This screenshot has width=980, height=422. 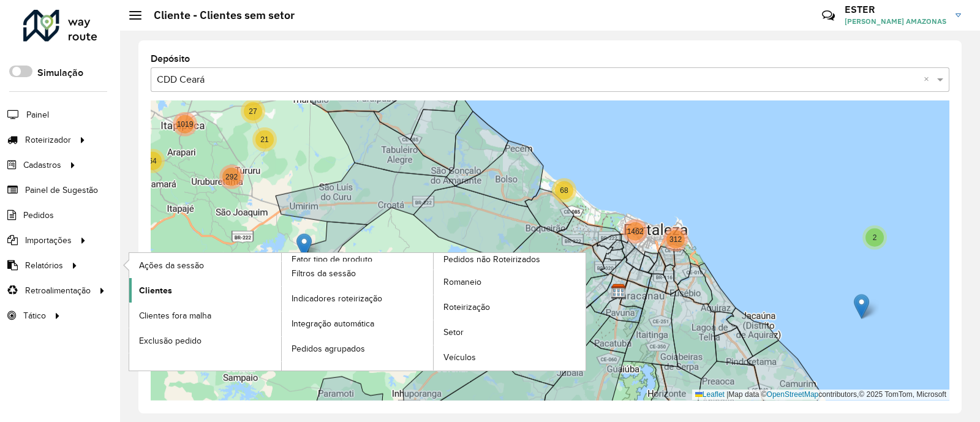 I want to click on a: Leaflet, so click(x=710, y=395).